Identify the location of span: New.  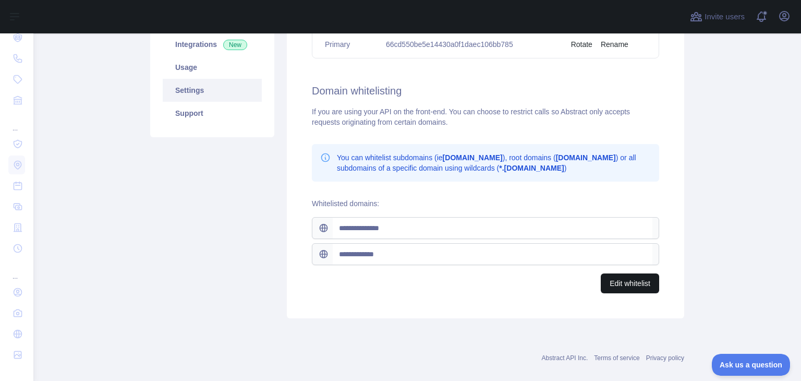
(235, 45).